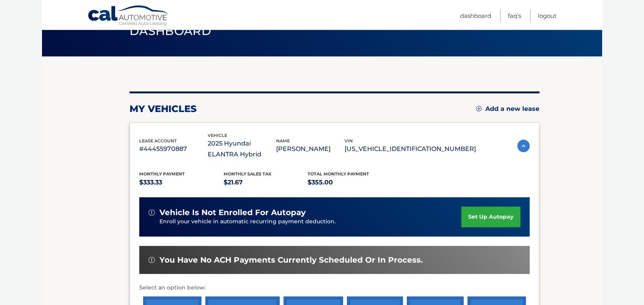  I want to click on span: You have no ACH payments currently scheduled or in process., so click(291, 260).